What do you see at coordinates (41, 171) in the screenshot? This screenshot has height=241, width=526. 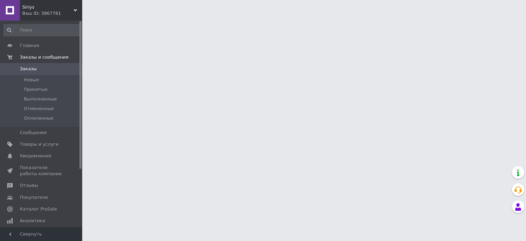 I see `span: Показатели работы компании` at bounding box center [41, 171].